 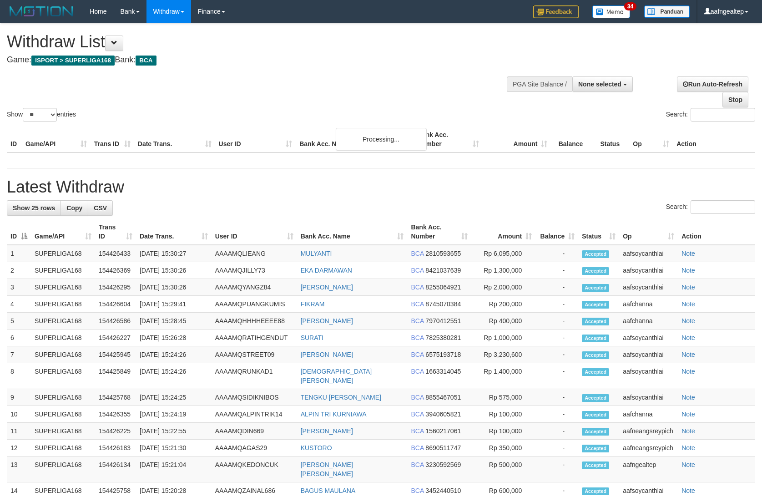 What do you see at coordinates (503, 469) in the screenshot?
I see `td: Rp 500,000` at bounding box center [503, 469].